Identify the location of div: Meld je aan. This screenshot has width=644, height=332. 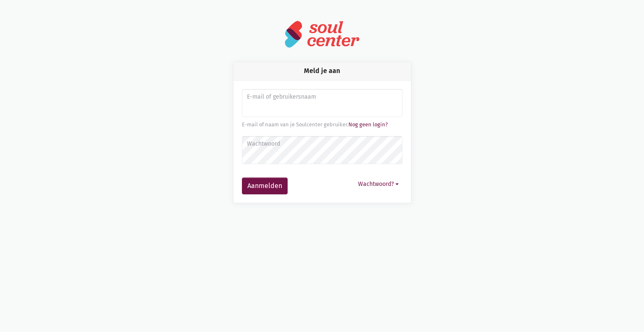
(322, 71).